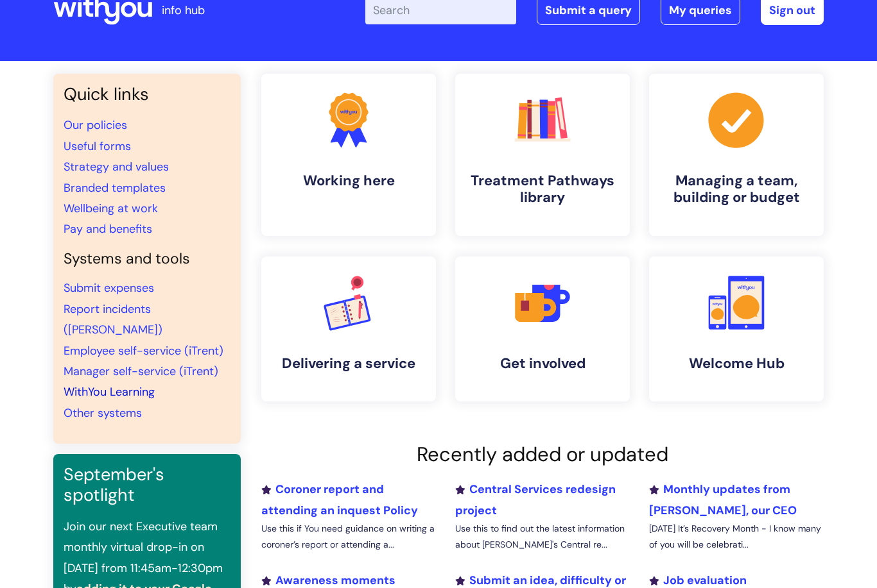  What do you see at coordinates (95, 125) in the screenshot?
I see `a: Our policies` at bounding box center [95, 125].